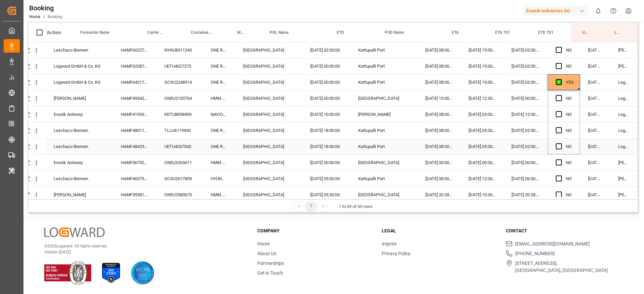  I want to click on span: ETD TS1, so click(545, 32).